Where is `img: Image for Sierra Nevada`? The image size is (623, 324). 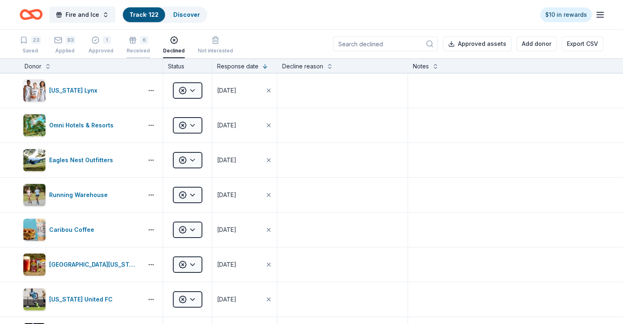
img: Image for Sierra Nevada is located at coordinates (34, 264).